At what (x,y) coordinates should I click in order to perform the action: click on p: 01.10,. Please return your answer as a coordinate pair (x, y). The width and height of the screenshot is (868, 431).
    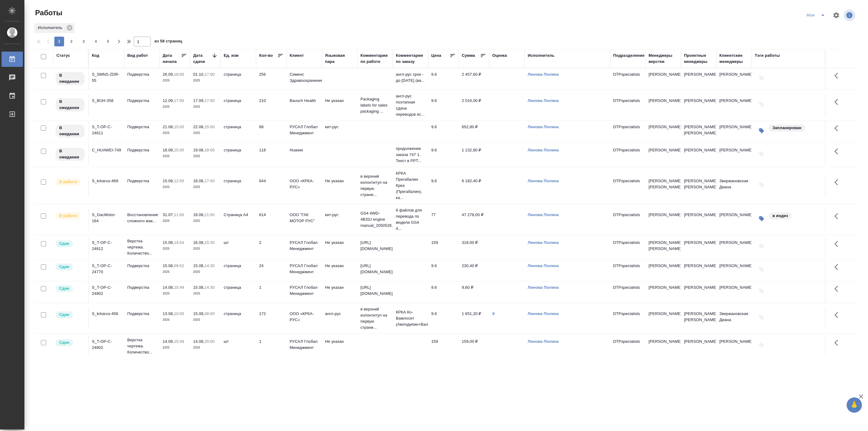
    Looking at the image, I should click on (199, 74).